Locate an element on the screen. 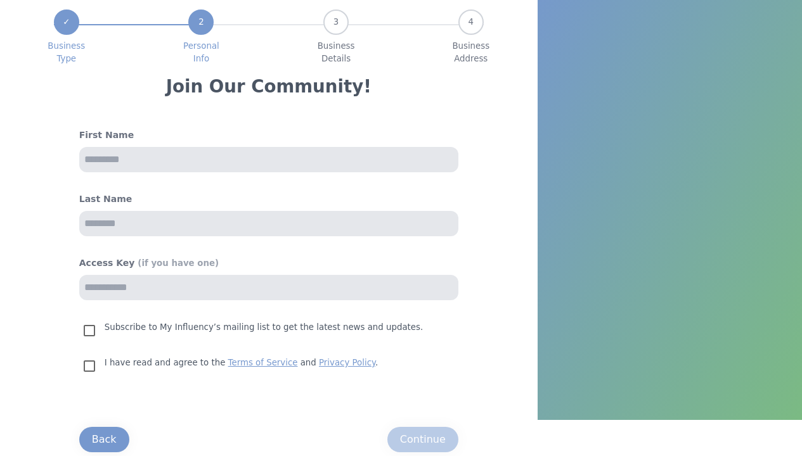 This screenshot has width=802, height=456. span: Business Details is located at coordinates (336, 53).